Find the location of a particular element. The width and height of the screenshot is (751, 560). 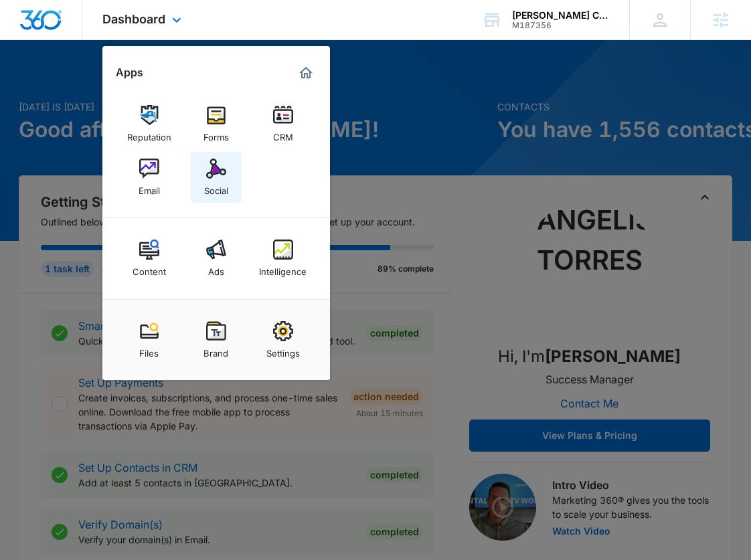

div: Ads is located at coordinates (216, 268).